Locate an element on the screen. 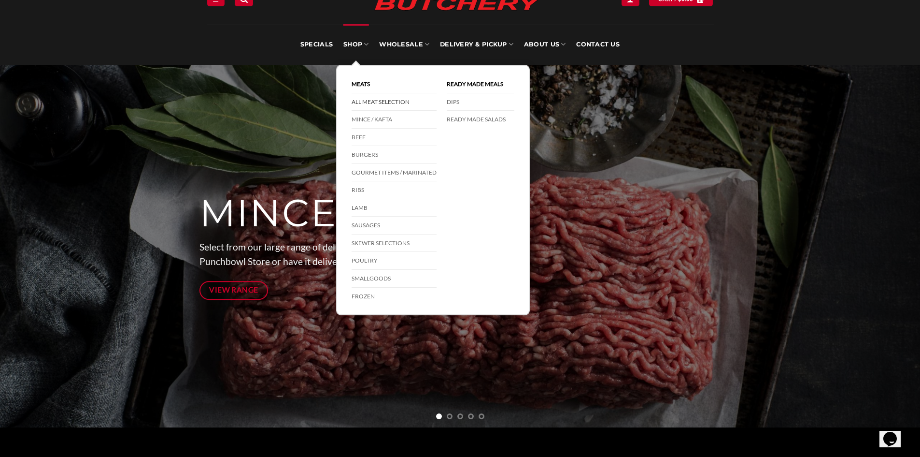  span: View Range is located at coordinates (234, 289).